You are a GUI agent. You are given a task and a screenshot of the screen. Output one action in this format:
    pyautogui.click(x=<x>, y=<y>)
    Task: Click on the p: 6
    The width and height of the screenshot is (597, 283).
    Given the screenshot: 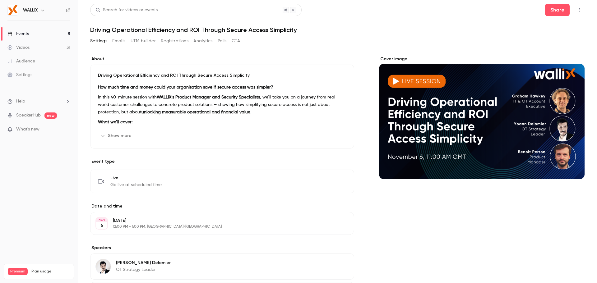 What is the action you would take?
    pyautogui.click(x=102, y=226)
    